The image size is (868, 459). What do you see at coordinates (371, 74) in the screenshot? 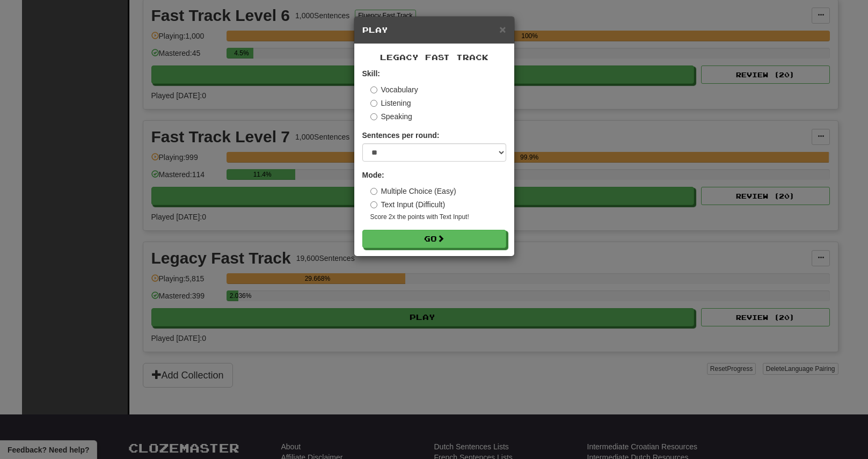
I see `strong: Skill:` at bounding box center [371, 74].